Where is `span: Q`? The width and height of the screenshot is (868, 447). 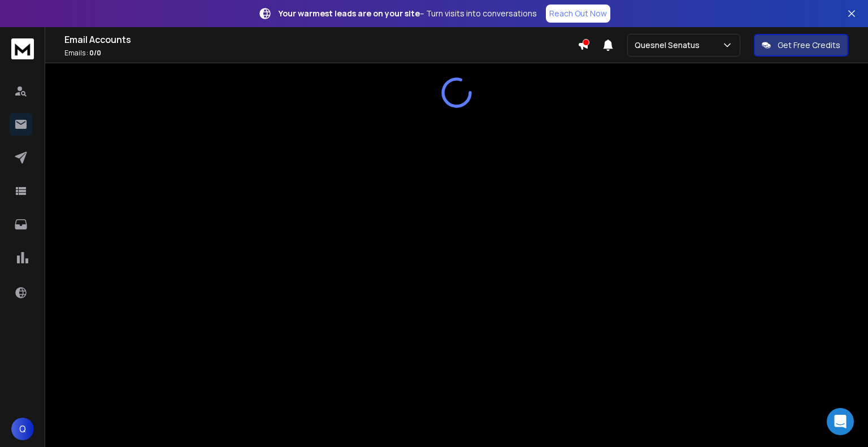 span: Q is located at coordinates (22, 429).